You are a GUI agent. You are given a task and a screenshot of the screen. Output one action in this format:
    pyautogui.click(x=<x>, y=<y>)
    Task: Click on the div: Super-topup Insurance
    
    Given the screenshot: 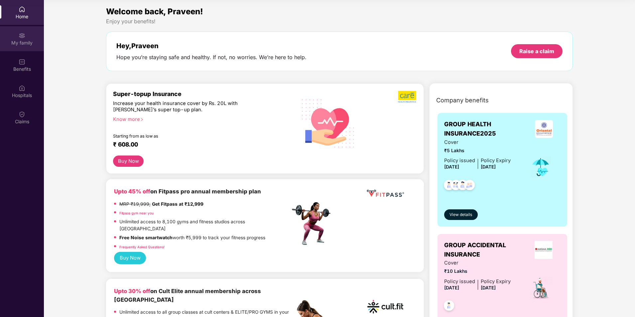 What is the action you would take?
    pyautogui.click(x=201, y=94)
    